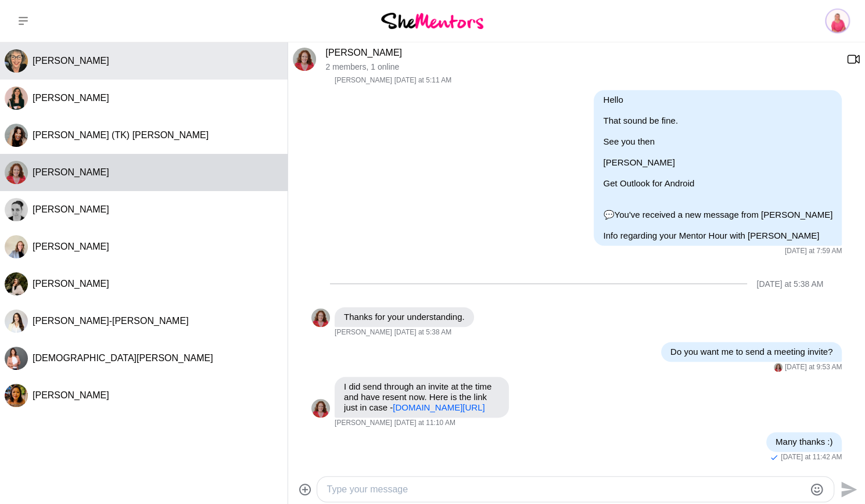 The image size is (865, 504). What do you see at coordinates (422, 397) in the screenshot?
I see `p: I did send through an invite at the time and have resent now. Here is the link just in case -` at bounding box center [422, 397].